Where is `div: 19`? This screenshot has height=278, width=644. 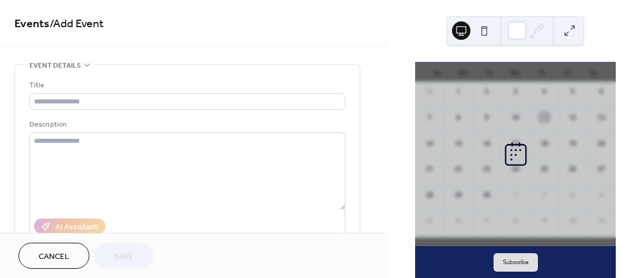 div: 19 is located at coordinates (573, 143).